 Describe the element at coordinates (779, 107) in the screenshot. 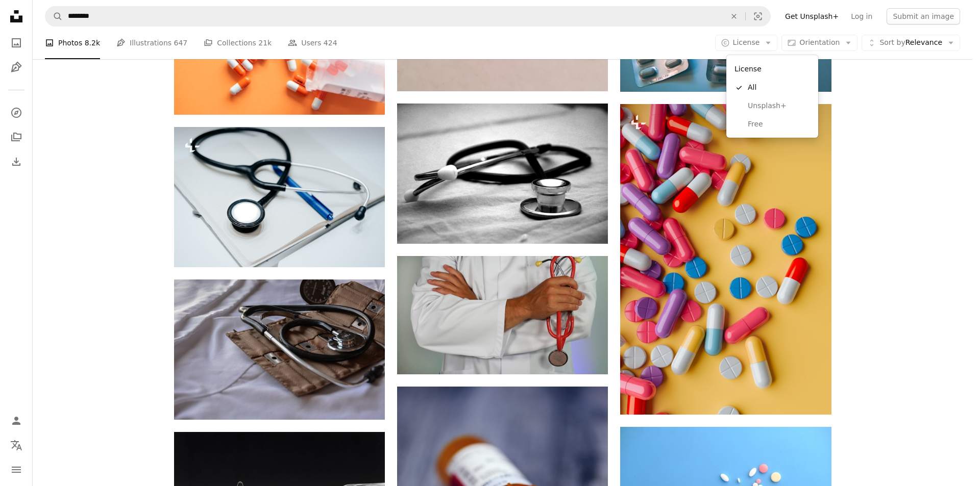

I see `span: Unsplash+` at that location.